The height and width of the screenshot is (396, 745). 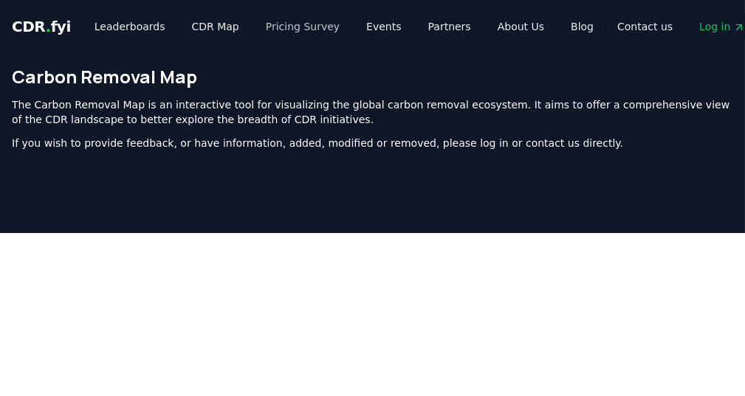 What do you see at coordinates (41, 27) in the screenshot?
I see `a: CDR.fyi` at bounding box center [41, 27].